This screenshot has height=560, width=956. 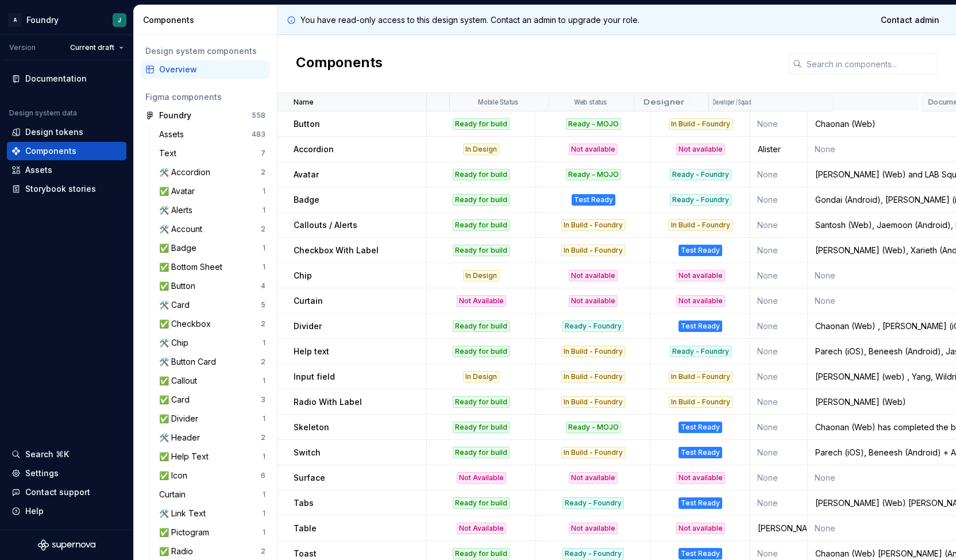 What do you see at coordinates (178, 210) in the screenshot?
I see `div: 🛠️ Alerts` at bounding box center [178, 210].